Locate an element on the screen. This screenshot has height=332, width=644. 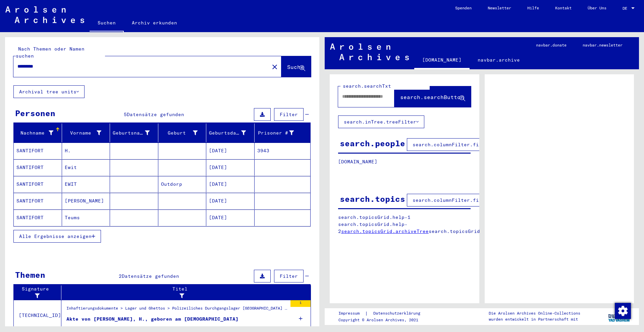
button: Suche is located at coordinates (296, 66).